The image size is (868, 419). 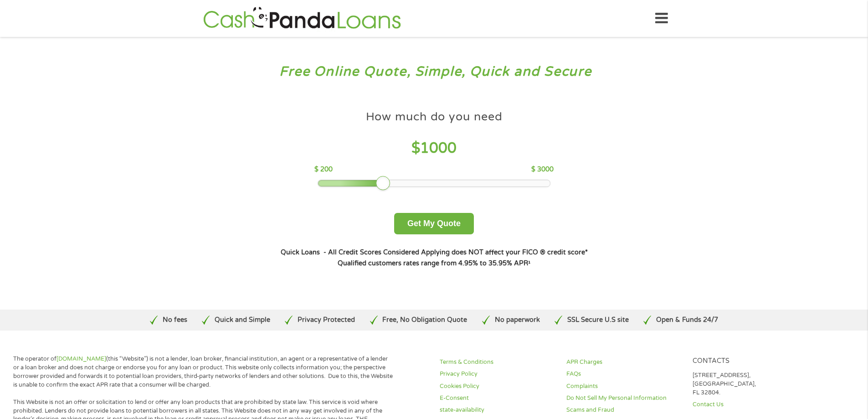 What do you see at coordinates (434, 72) in the screenshot?
I see `h3: Free Online Quote, Simple, Quick and Secure` at bounding box center [434, 72].